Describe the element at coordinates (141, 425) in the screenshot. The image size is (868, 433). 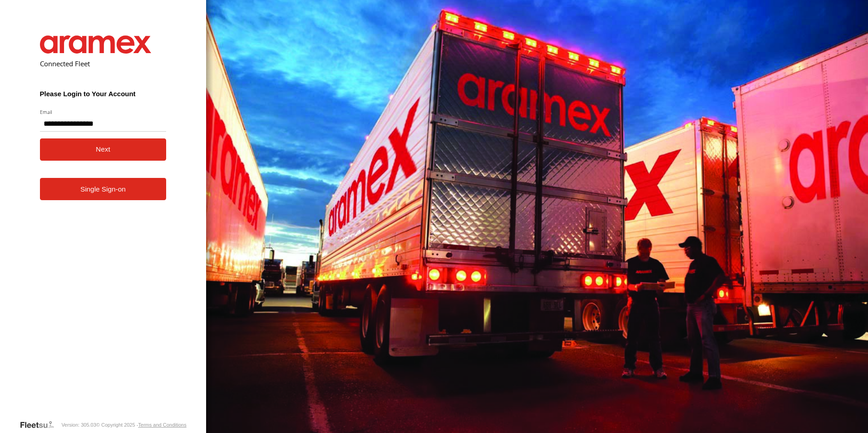
I see `div: © Copyright 2025 -` at that location.